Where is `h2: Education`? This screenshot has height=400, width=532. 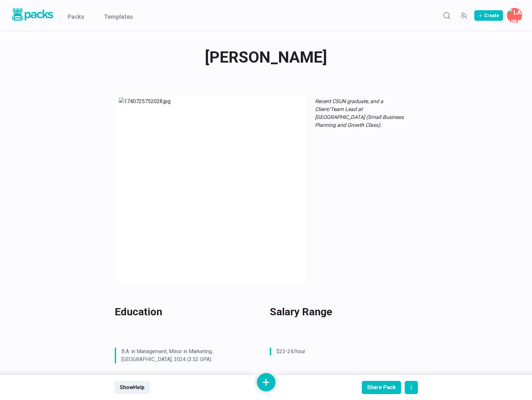
h2: Education is located at coordinates (185, 312).